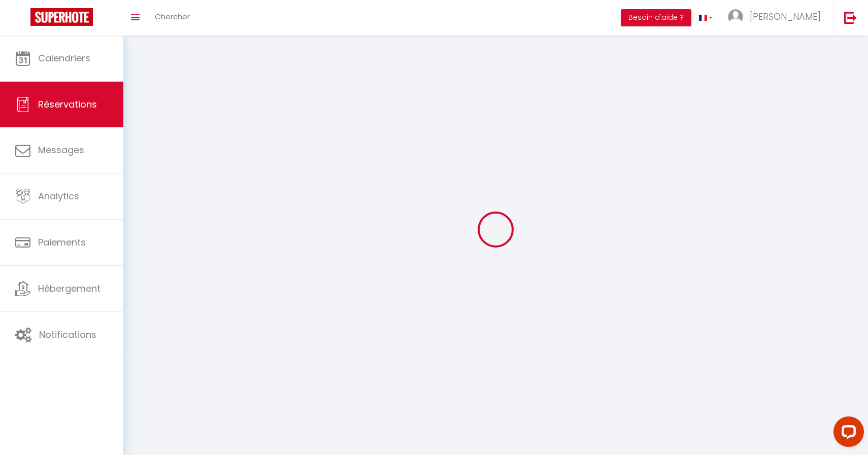  What do you see at coordinates (172, 16) in the screenshot?
I see `span: Chercher` at bounding box center [172, 16].